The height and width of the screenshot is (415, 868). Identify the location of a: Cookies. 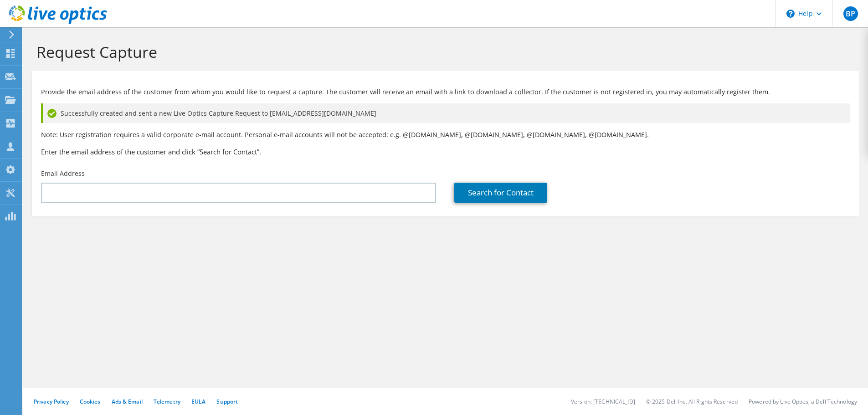
(90, 402).